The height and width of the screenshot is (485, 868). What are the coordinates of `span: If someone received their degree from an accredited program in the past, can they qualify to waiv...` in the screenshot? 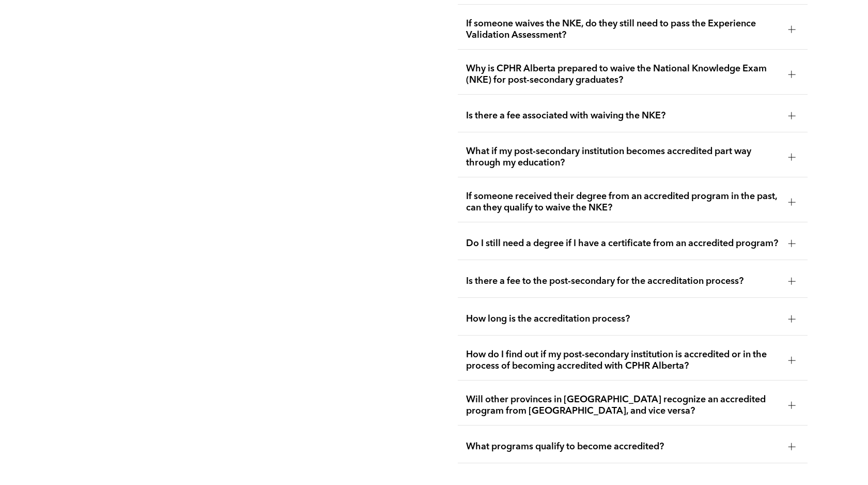 It's located at (623, 202).